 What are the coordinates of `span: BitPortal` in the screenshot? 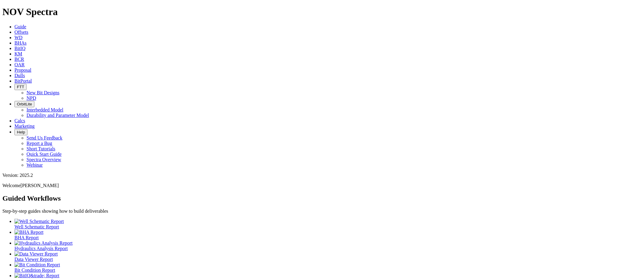 It's located at (23, 81).